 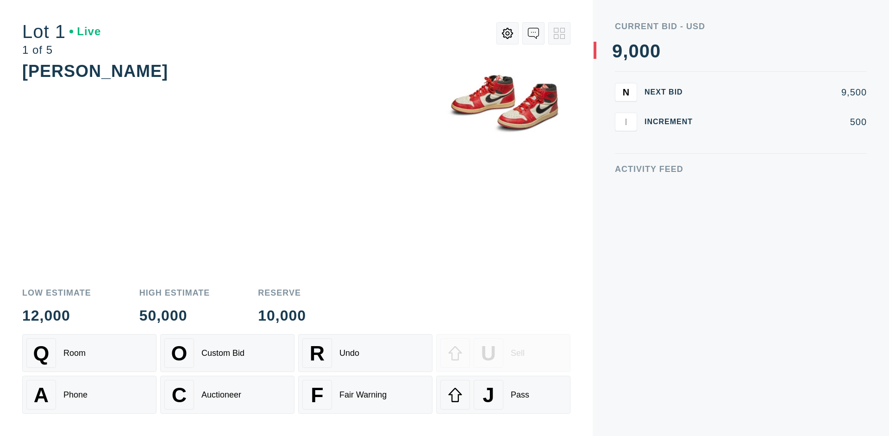 I want to click on div: High Estimate, so click(x=174, y=293).